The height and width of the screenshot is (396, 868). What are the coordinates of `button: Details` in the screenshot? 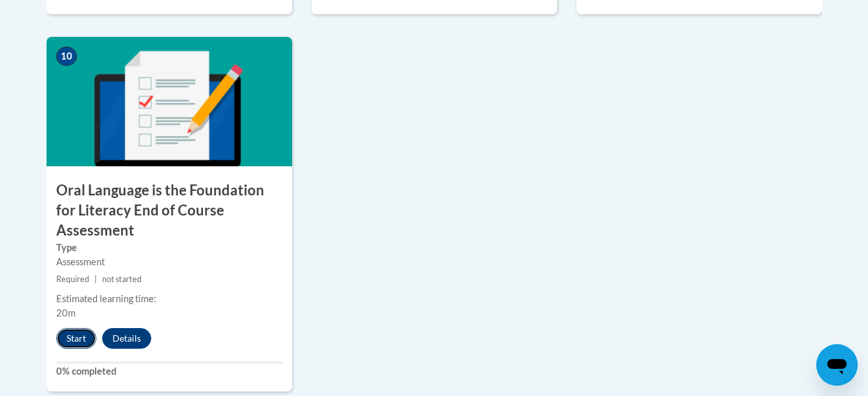 It's located at (127, 339).